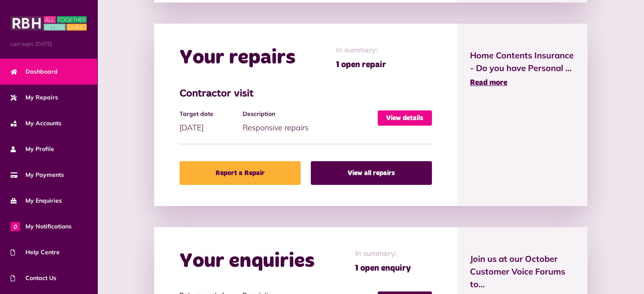 The width and height of the screenshot is (644, 294). Describe the element at coordinates (522, 272) in the screenshot. I see `span: Join us at our October Customer Voice Forums to...` at that location.